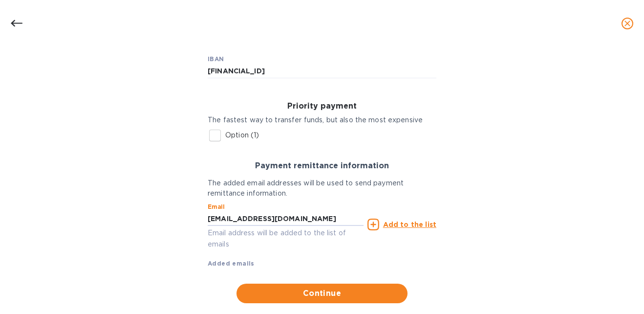  Describe the element at coordinates (216, 208) in the screenshot. I see `label: Email` at that location.